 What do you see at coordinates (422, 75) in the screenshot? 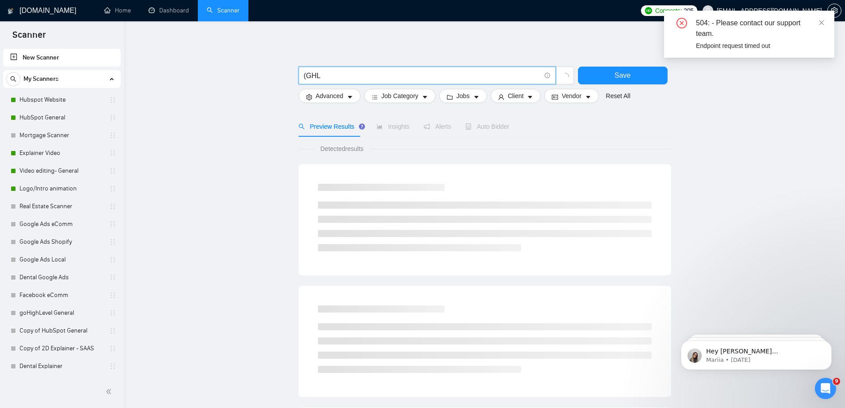
I see `input: Search Freelance Jobs...` at bounding box center [422, 75].